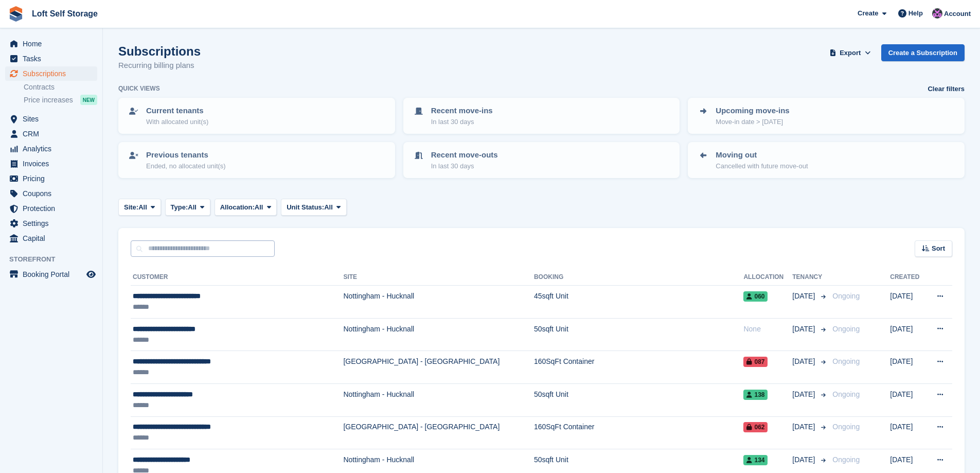 This screenshot has height=473, width=980. What do you see at coordinates (957, 14) in the screenshot?
I see `span: Account` at bounding box center [957, 14].